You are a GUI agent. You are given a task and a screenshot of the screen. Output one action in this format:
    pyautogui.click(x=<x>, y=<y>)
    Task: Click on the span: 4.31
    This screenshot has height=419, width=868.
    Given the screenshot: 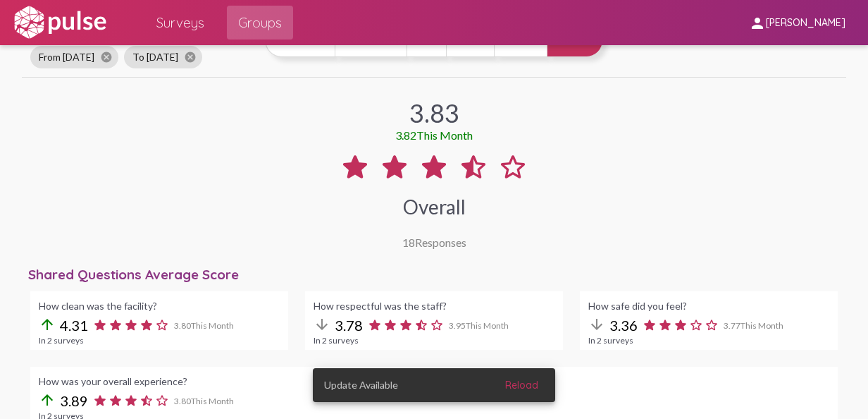 What is the action you would take?
    pyautogui.click(x=74, y=325)
    